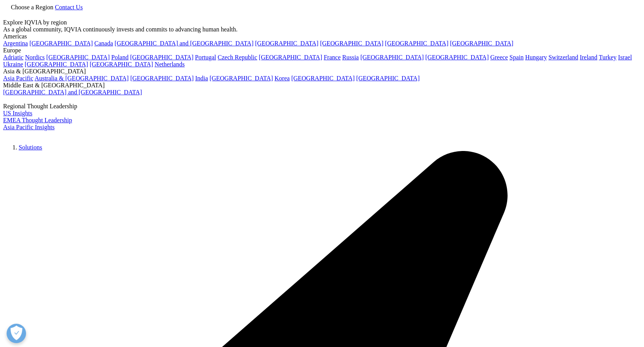 The width and height of the screenshot is (644, 347). Describe the element at coordinates (322, 51) in the screenshot. I see `div: Europe` at that location.